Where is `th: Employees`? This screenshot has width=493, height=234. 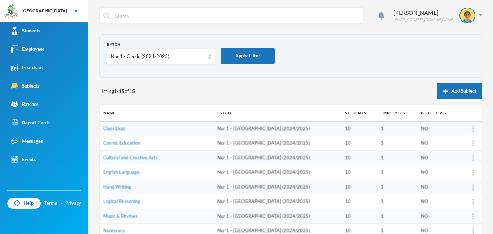
th: Employees is located at coordinates (397, 113).